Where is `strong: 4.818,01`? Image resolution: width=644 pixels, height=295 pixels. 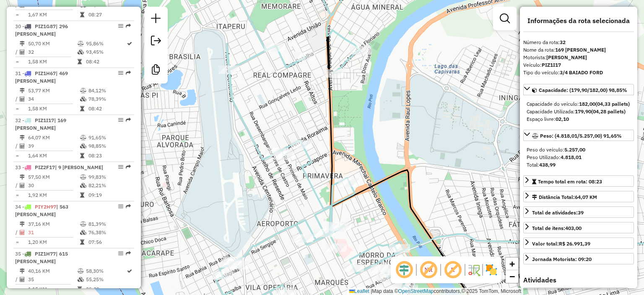
strong: 4.818,01 is located at coordinates (571, 157).